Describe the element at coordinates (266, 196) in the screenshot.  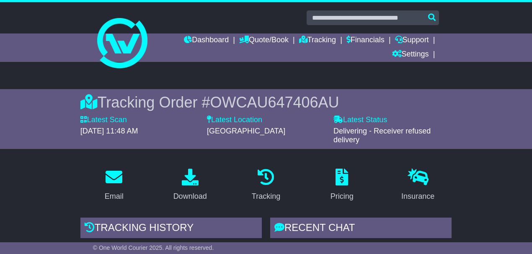
I see `div: Tracking` at that location.